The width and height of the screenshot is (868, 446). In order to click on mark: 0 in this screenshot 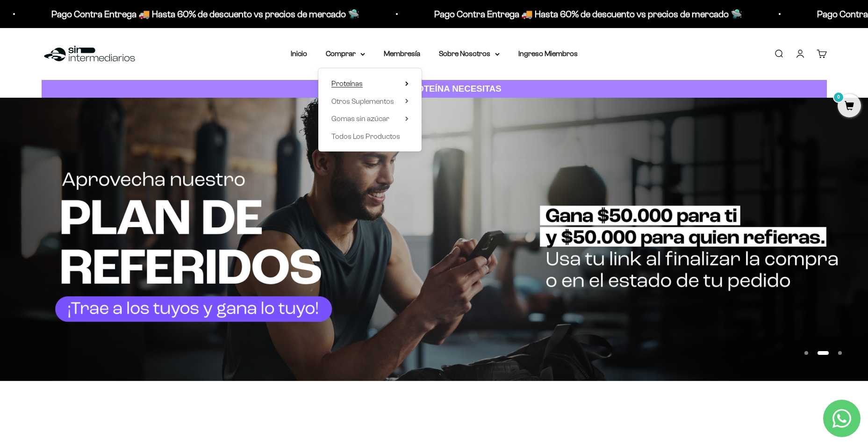, I will do `click(838, 97)`.